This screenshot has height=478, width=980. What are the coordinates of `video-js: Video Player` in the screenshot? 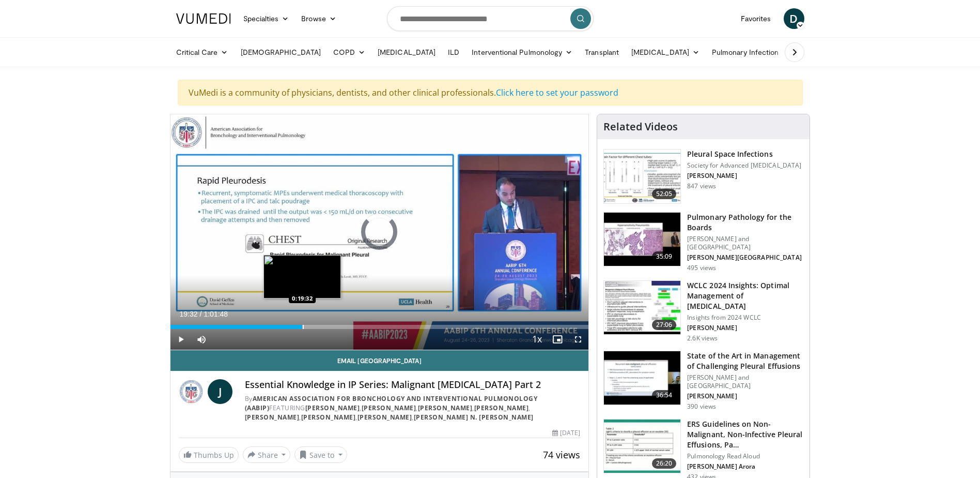 It's located at (380, 232).